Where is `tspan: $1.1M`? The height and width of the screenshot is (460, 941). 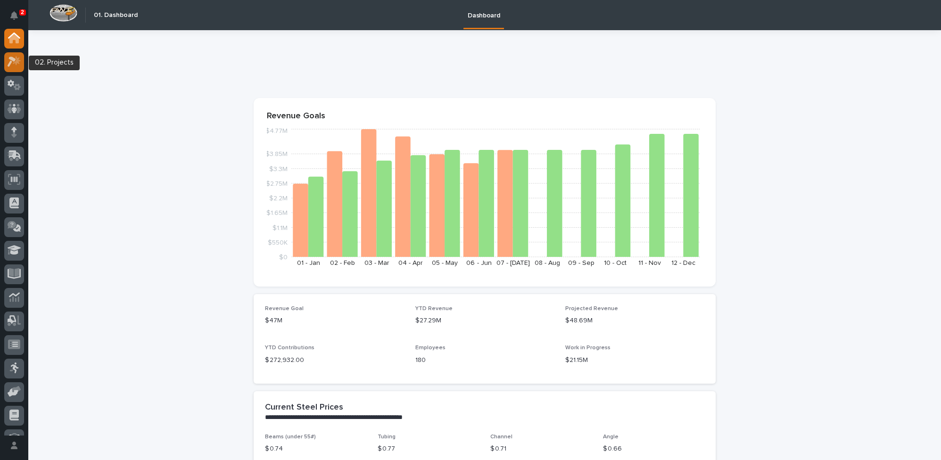 tspan: $1.1M is located at coordinates (280, 228).